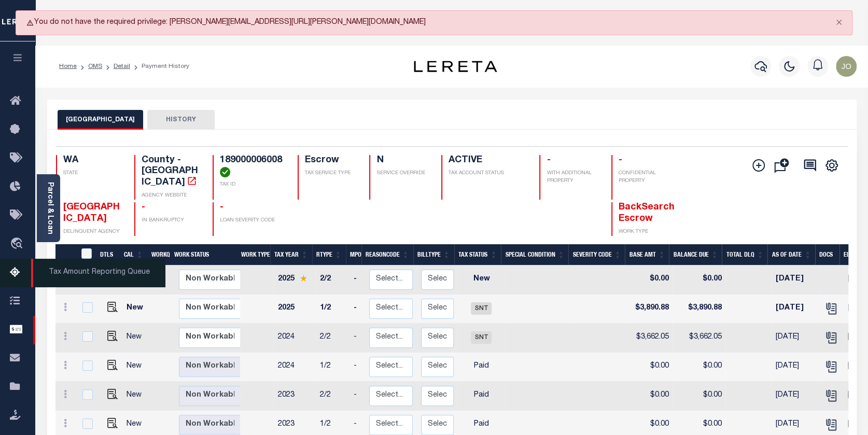 This screenshot has width=868, height=435. What do you see at coordinates (122, 66) in the screenshot?
I see `a: Detail` at bounding box center [122, 66].